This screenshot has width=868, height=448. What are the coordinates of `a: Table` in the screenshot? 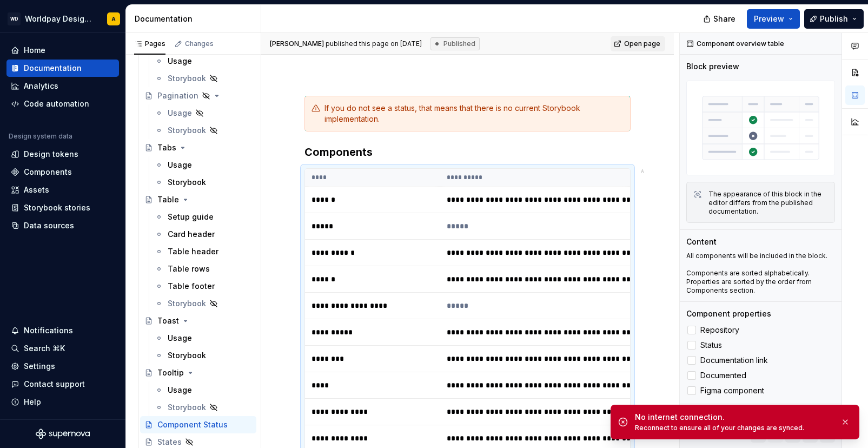 It's located at (198, 200).